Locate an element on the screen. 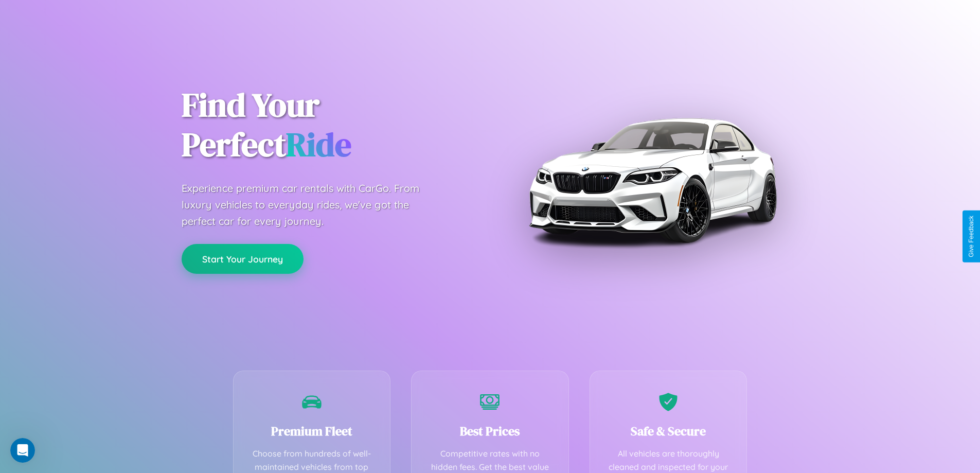  img: Premium BMW car rental vehicle is located at coordinates (653, 180).